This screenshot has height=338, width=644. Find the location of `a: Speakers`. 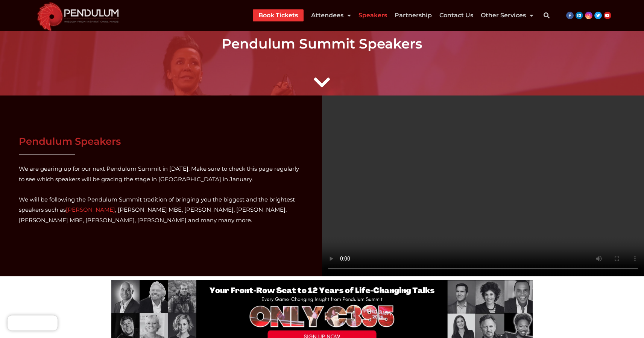

a: Speakers is located at coordinates (373, 16).